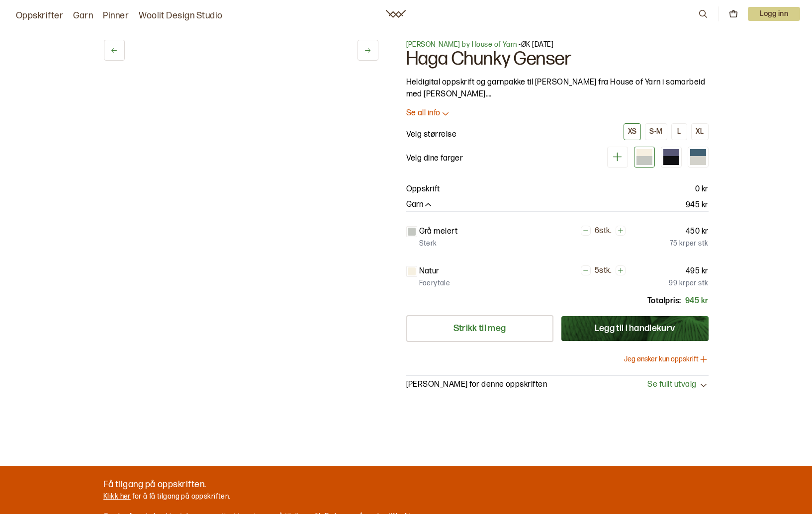 This screenshot has width=812, height=514. Describe the element at coordinates (431, 134) in the screenshot. I see `p: Velg størrelse` at that location.